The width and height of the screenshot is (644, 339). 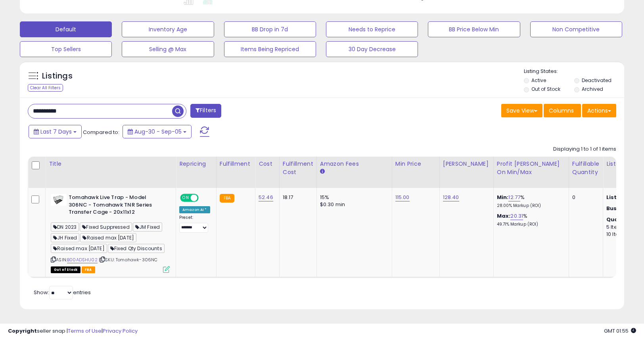 I want to click on button: Top Sellers, so click(x=66, y=49).